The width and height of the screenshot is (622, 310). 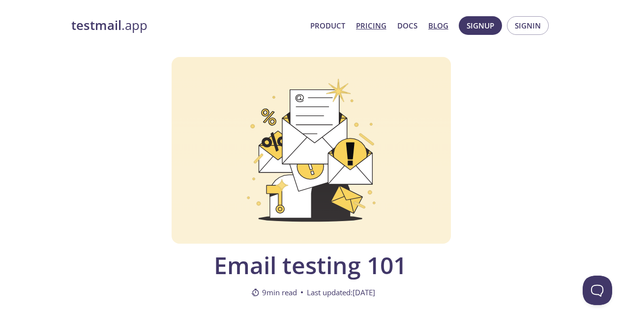 What do you see at coordinates (327, 26) in the screenshot?
I see `a: Product` at bounding box center [327, 26].